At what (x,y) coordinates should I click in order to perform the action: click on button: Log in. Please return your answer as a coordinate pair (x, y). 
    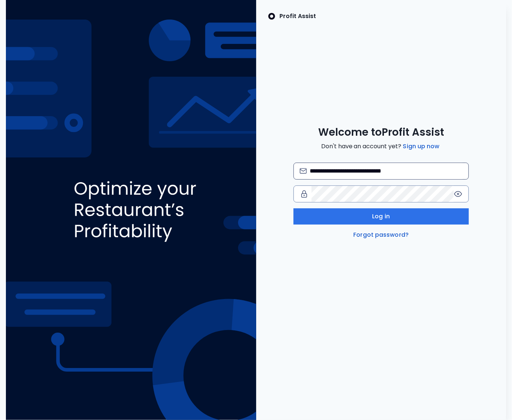
    Looking at the image, I should click on (381, 216).